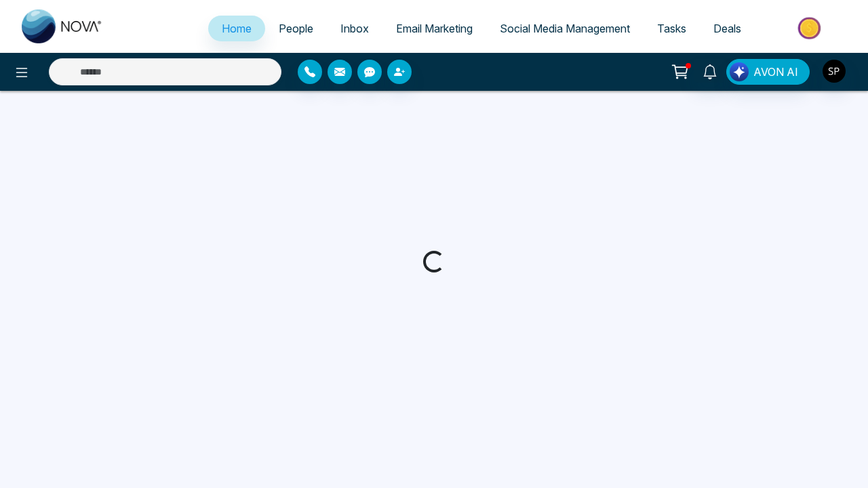 The height and width of the screenshot is (488, 868). What do you see at coordinates (354, 29) in the screenshot?
I see `a: Inbox` at bounding box center [354, 29].